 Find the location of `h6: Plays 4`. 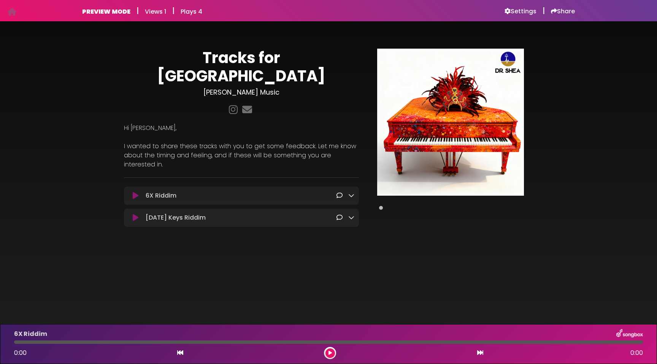

h6: Plays 4 is located at coordinates (191, 11).